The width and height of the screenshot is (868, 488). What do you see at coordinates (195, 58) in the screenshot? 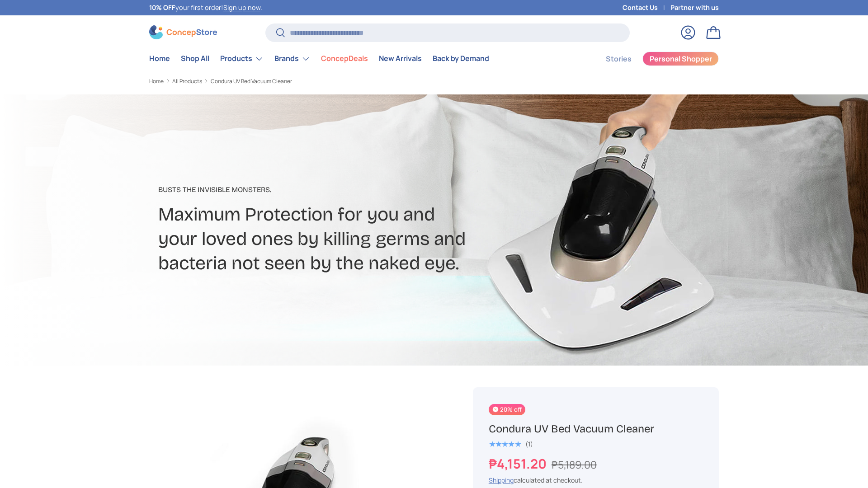
I see `a: Shop All` at bounding box center [195, 58].